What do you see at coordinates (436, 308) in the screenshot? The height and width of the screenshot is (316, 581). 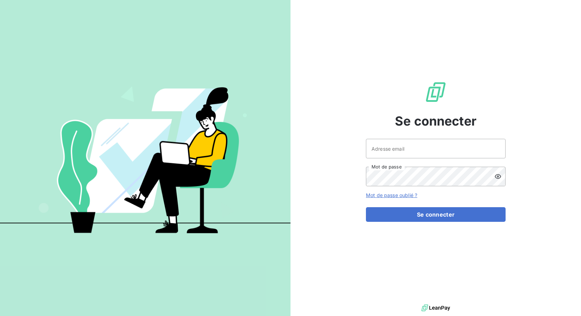 I see `img: logo` at bounding box center [436, 308].